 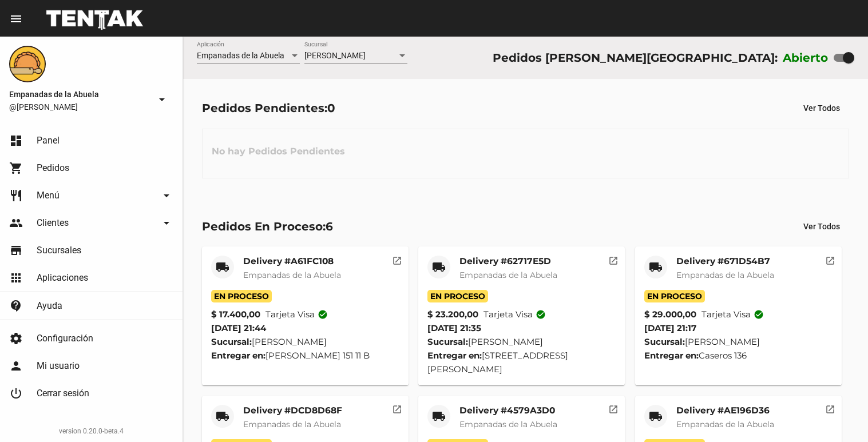 I want to click on mat-icon: restaurant, so click(x=16, y=196).